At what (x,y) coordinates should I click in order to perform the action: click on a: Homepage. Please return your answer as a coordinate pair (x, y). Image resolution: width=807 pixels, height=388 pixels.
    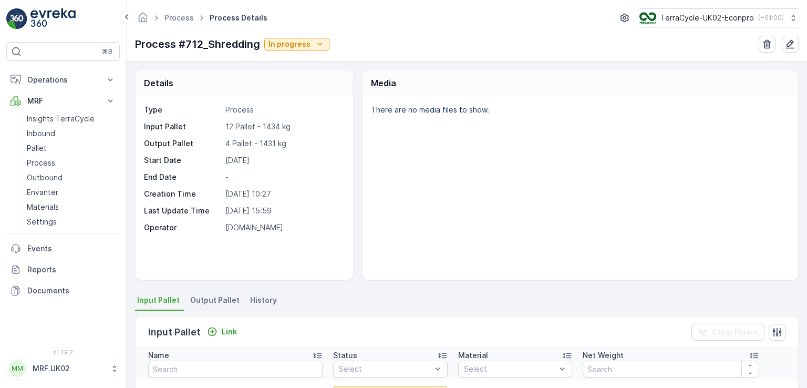
    Looking at the image, I should click on (143, 20).